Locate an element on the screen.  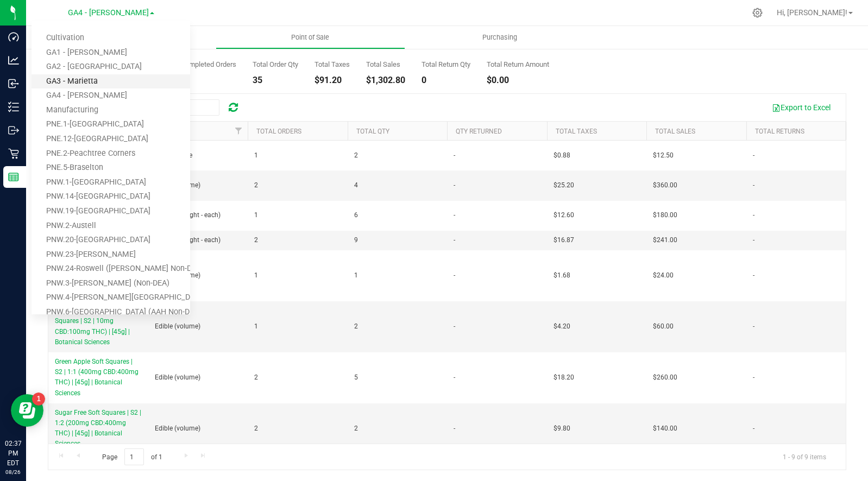
span: $140.00 is located at coordinates (665, 429).